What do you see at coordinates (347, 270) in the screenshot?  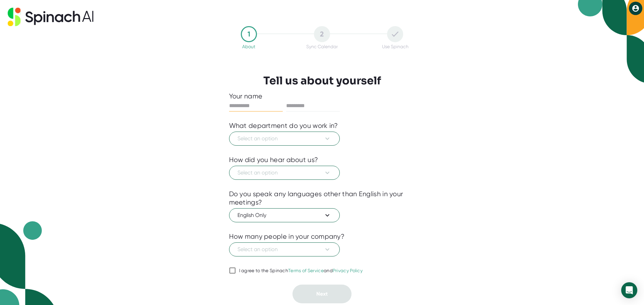 I see `a: Privacy Policy` at bounding box center [347, 270].